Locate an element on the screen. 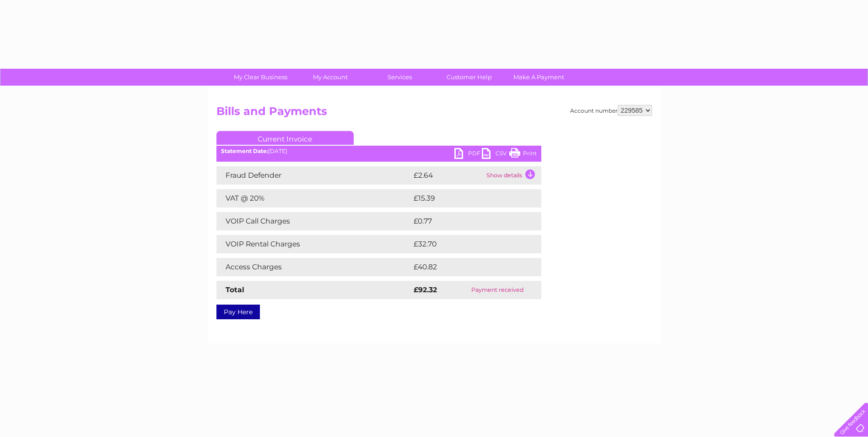  td: Fraud Defender is located at coordinates (314, 175).